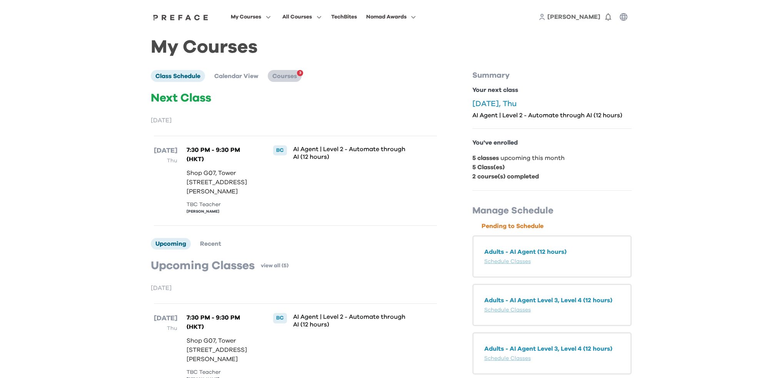 This screenshot has height=378, width=782. I want to click on span: My Courses, so click(246, 17).